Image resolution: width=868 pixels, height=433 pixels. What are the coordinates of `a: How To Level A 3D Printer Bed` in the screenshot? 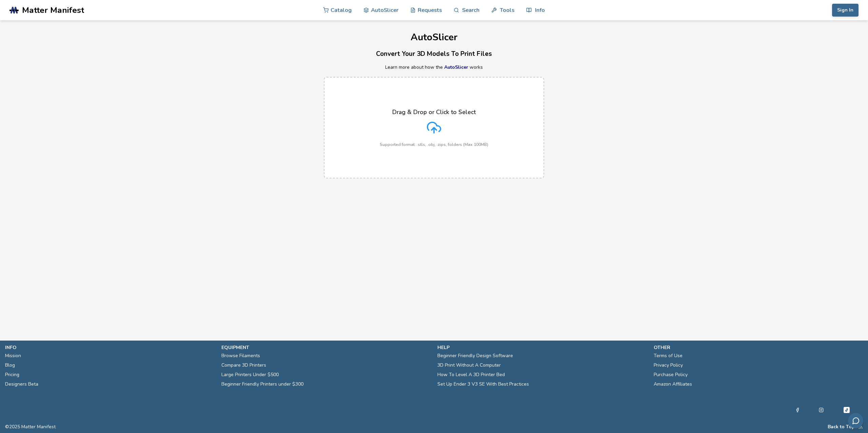 It's located at (471, 375).